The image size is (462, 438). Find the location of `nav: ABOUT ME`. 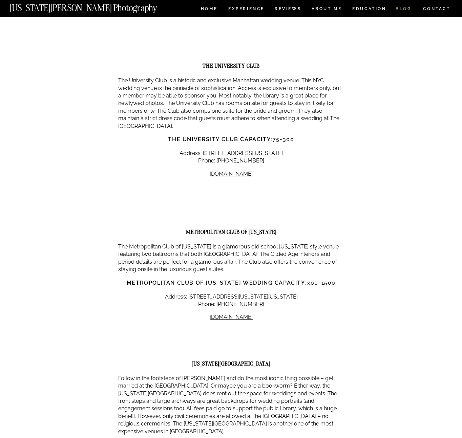

nav: ABOUT ME is located at coordinates (326, 9).